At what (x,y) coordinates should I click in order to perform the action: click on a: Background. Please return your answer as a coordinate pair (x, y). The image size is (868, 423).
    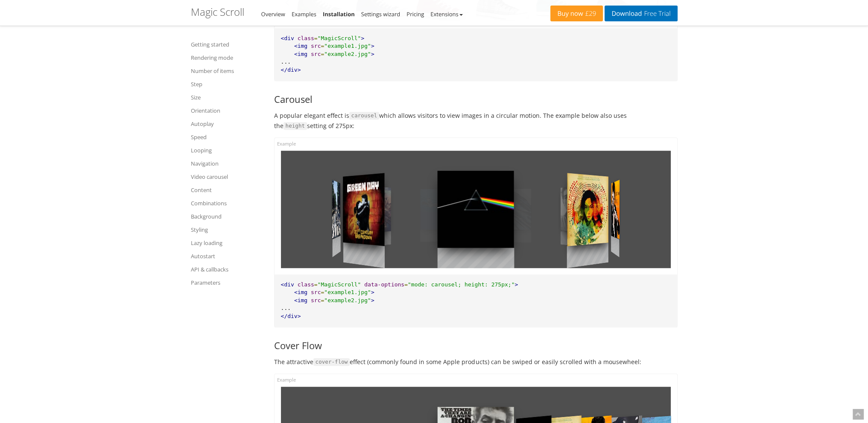
    Looking at the image, I should click on (227, 217).